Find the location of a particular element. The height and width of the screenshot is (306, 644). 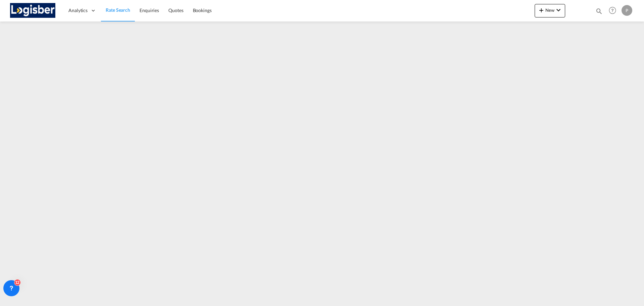

span: Analytics is located at coordinates (78, 10).